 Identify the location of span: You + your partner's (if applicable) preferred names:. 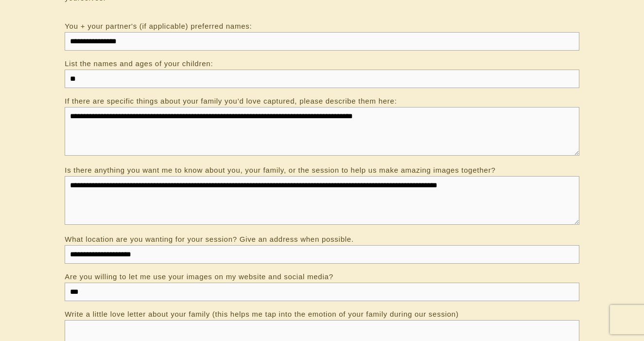
(158, 26).